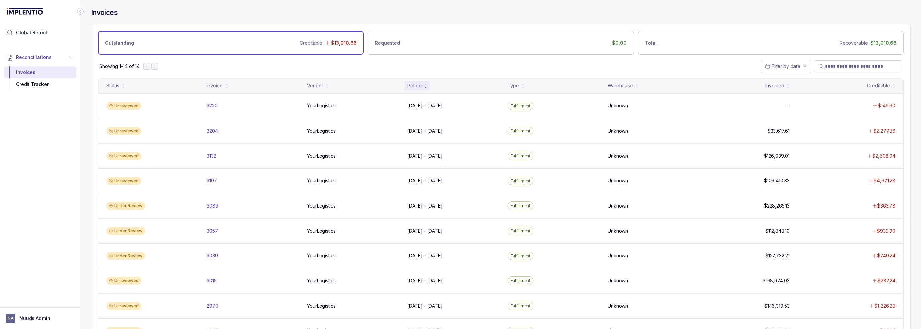  Describe the element at coordinates (212, 156) in the screenshot. I see `p: 3132` at that location.